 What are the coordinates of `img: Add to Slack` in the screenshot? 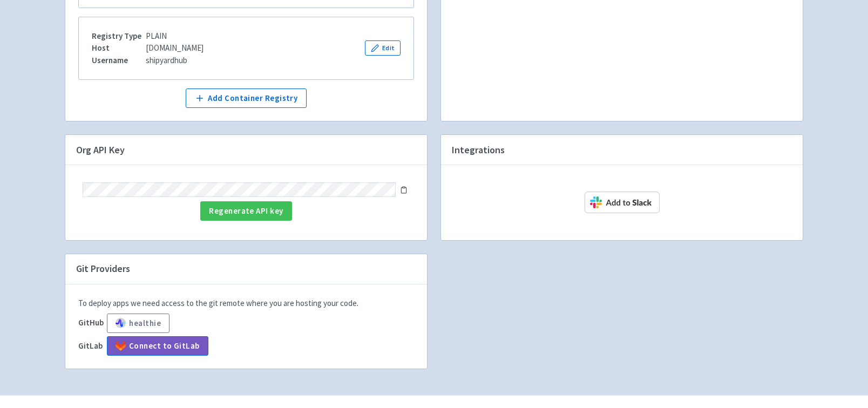 It's located at (622, 202).